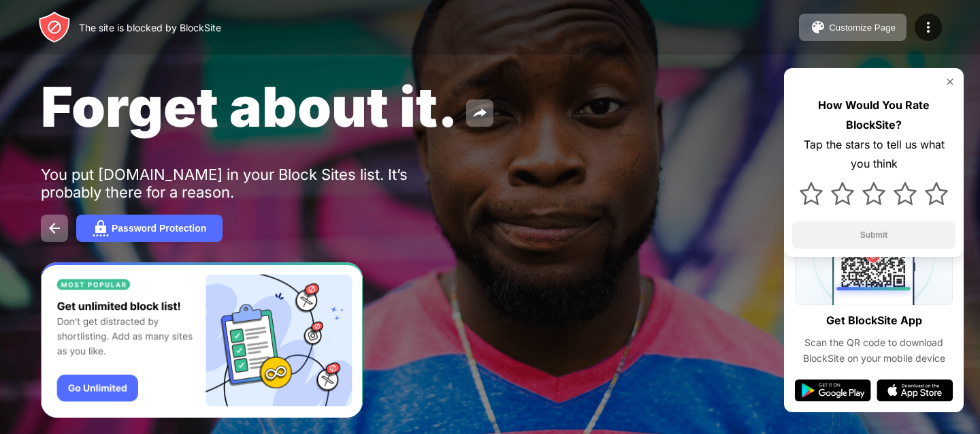 Image resolution: width=980 pixels, height=434 pixels. Describe the element at coordinates (150, 27) in the screenshot. I see `div: The site is blocked by BlockSite` at that location.